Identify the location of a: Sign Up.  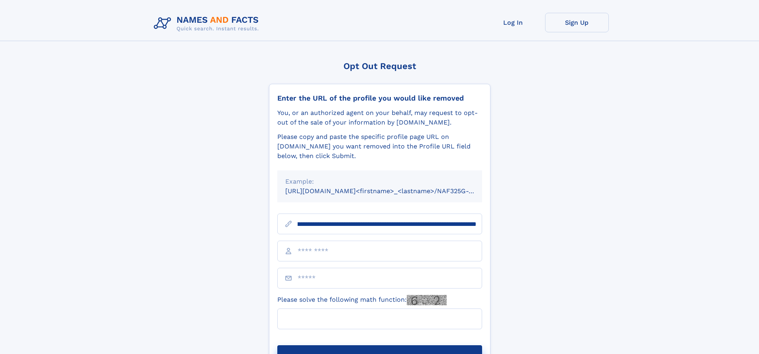
(577, 22).